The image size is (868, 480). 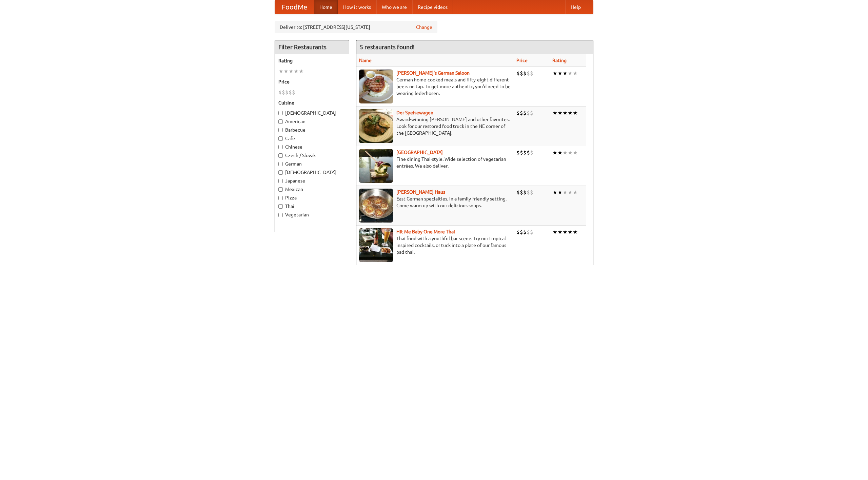 What do you see at coordinates (376, 166) in the screenshot?
I see `img: satay.jpg` at bounding box center [376, 166].